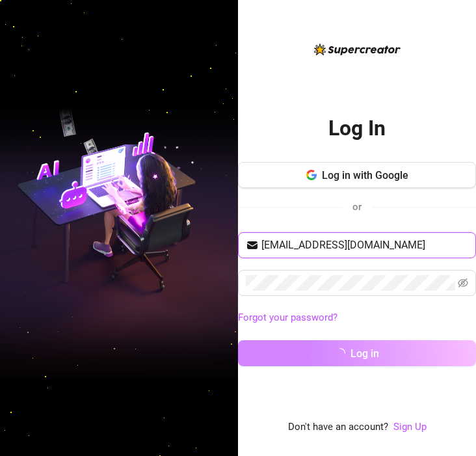 The image size is (476, 456). What do you see at coordinates (365, 245) in the screenshot?
I see `input: Your email` at bounding box center [365, 245].